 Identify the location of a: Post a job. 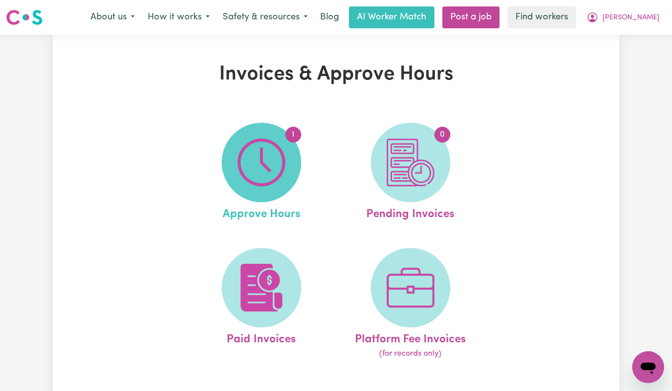
(471, 17).